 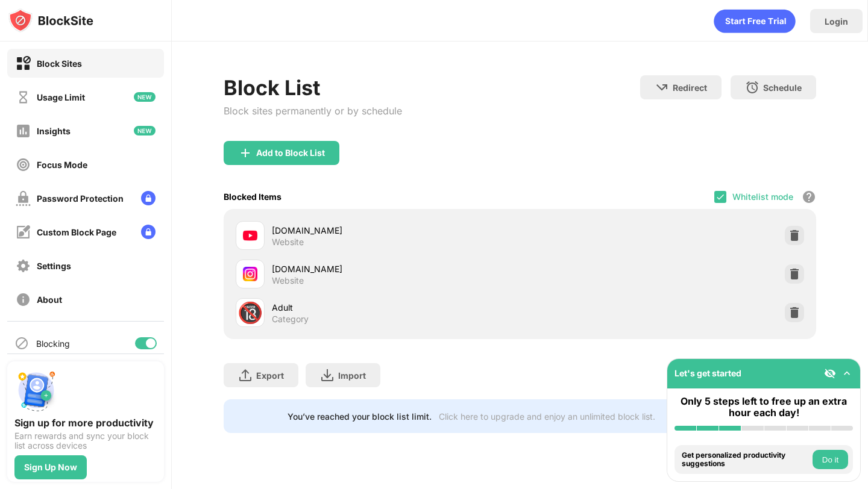 I want to click on div: About, so click(x=50, y=299).